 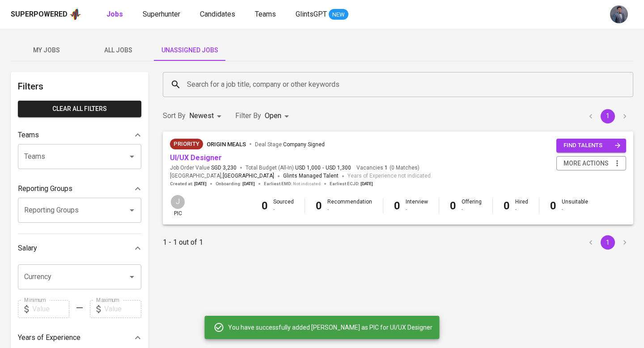 What do you see at coordinates (183, 242) in the screenshot?
I see `p: 1 - 1 out of 1` at bounding box center [183, 242].